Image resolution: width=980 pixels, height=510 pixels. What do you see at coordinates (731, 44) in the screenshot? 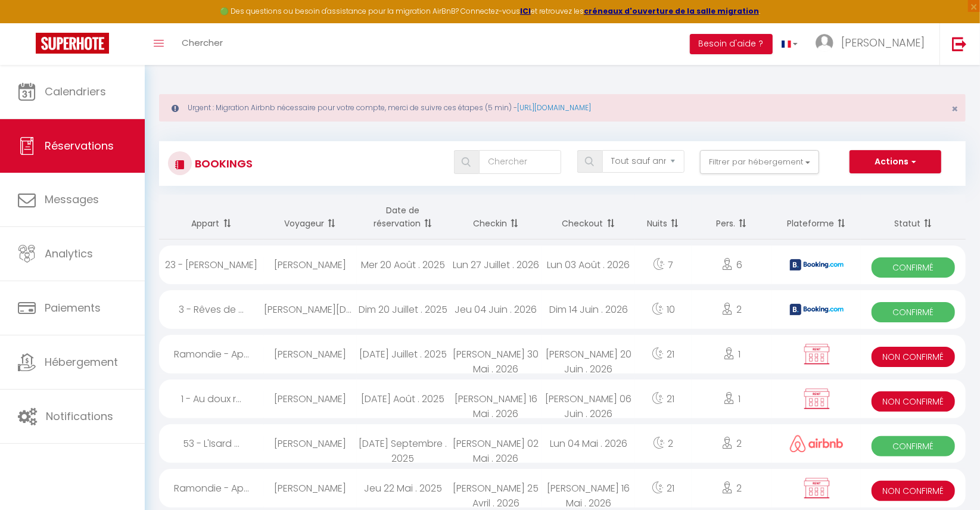
I see `button: Besoin d'aide ?` at bounding box center [731, 44].